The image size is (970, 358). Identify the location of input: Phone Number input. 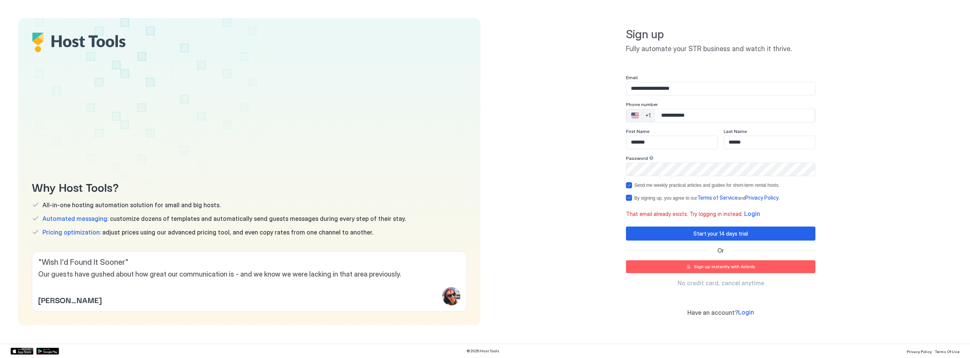
(735, 116).